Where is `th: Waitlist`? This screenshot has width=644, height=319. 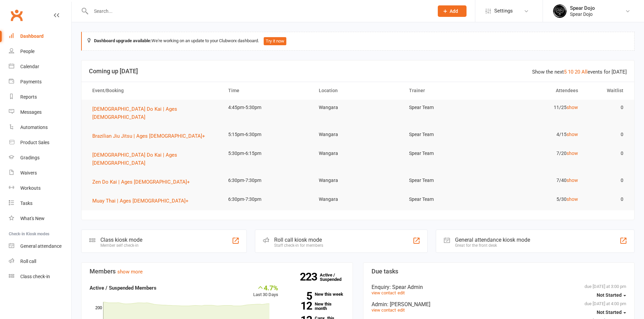
th: Waitlist is located at coordinates (606, 91).